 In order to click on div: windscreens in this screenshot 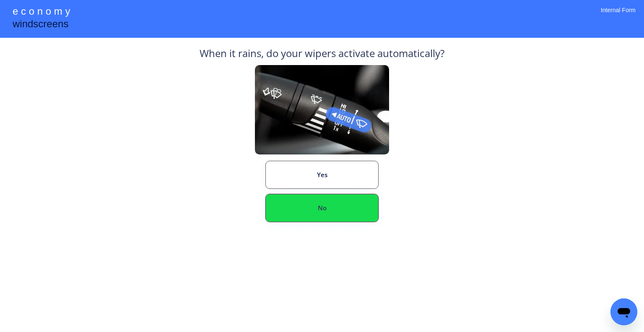, I will do `click(40, 25)`.